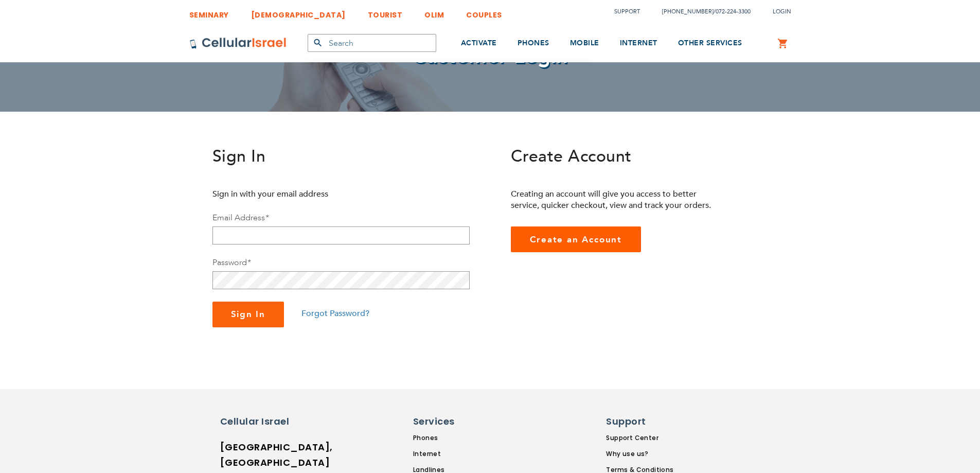  What do you see at coordinates (533, 43) in the screenshot?
I see `a: PHONES` at bounding box center [533, 43].